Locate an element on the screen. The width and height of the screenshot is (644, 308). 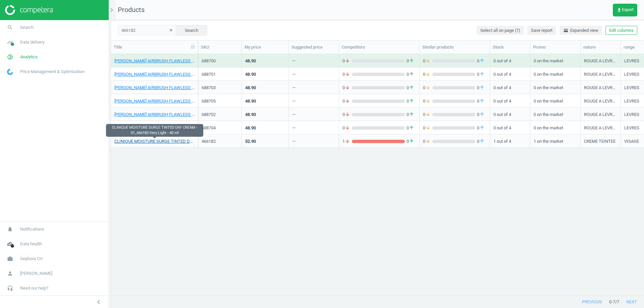
i: chevron_left is located at coordinates (98, 302).